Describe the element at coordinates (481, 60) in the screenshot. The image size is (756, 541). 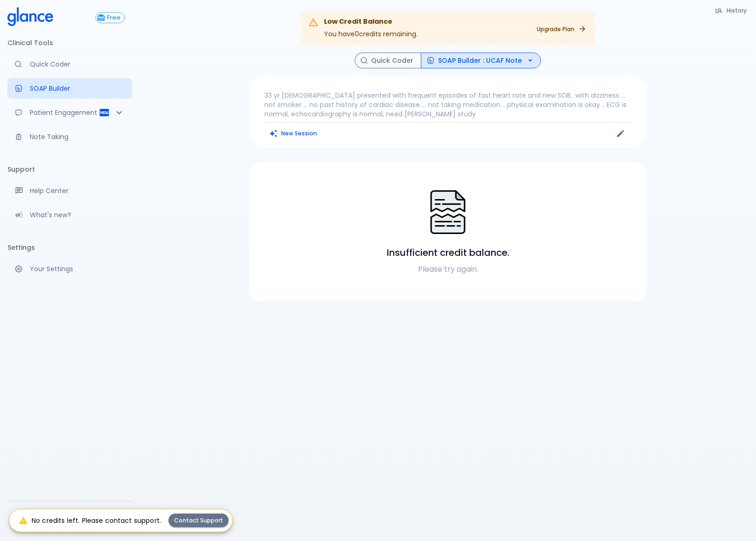
I see `button: SOAP Builder : UCAF Note` at that location.